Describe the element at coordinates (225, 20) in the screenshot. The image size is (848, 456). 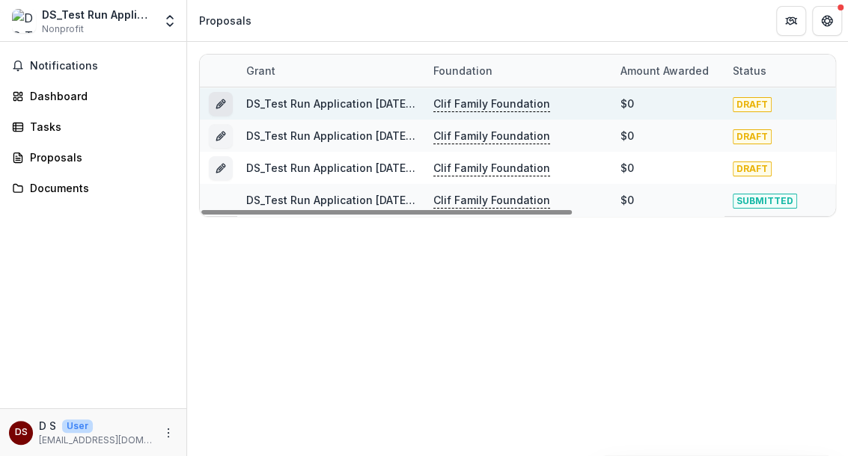
I see `nav: breadcrumb` at that location.